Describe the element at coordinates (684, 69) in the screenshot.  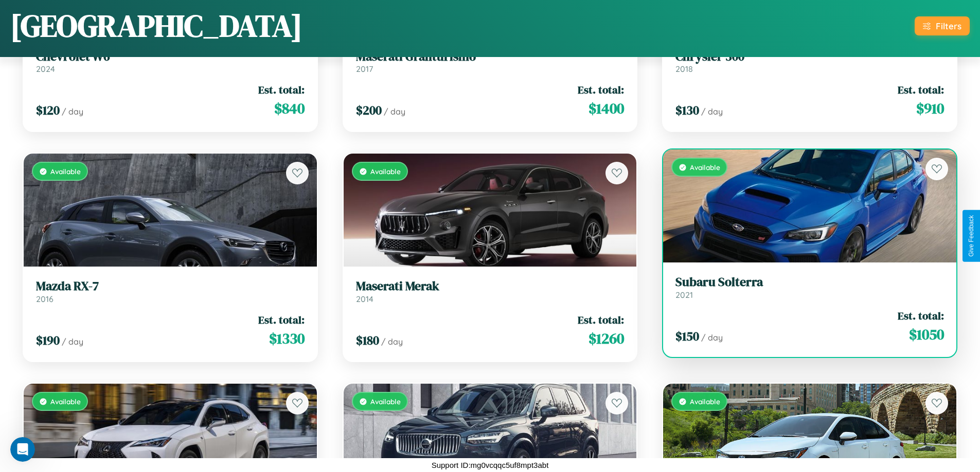
I see `span: 2018` at that location.